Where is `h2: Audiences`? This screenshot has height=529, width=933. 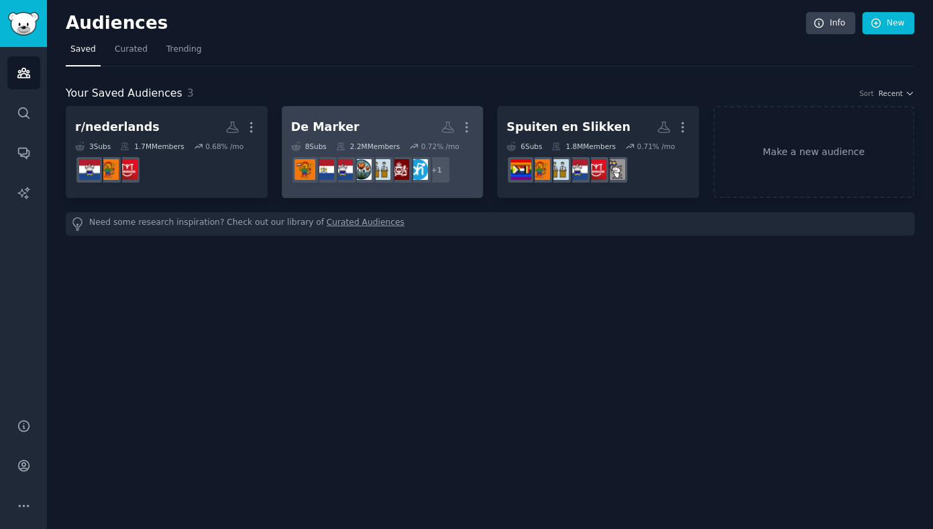 h2: Audiences is located at coordinates (435, 23).